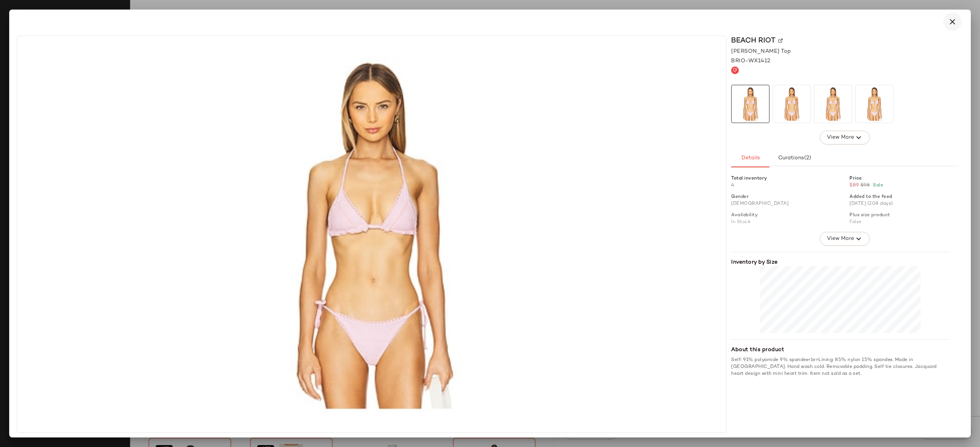 Image resolution: width=980 pixels, height=447 pixels. I want to click on span: Curations, so click(794, 158).